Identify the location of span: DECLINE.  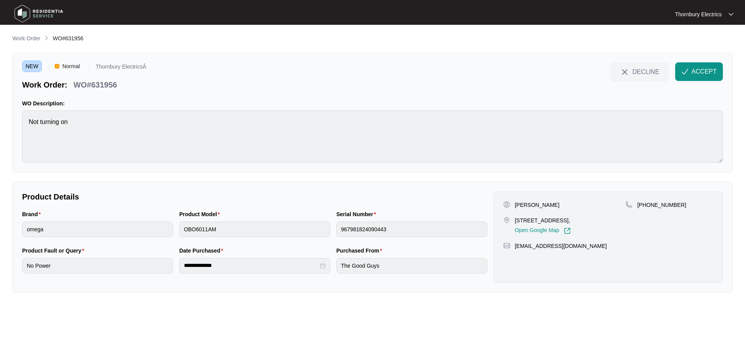
(645, 72).